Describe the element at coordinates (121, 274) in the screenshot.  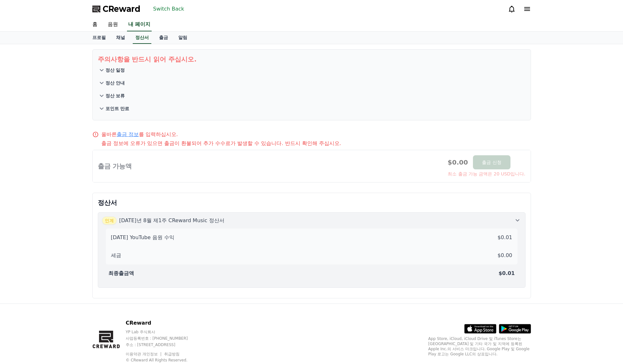
I see `font: 최종출금액` at that location.